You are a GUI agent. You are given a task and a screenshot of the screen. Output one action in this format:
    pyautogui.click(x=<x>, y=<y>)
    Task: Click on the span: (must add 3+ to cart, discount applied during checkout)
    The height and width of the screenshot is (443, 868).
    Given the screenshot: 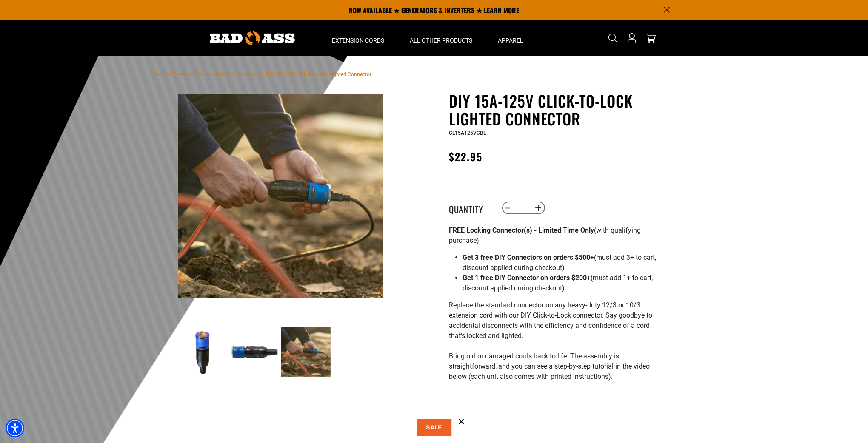 What is the action you would take?
    pyautogui.click(x=559, y=262)
    